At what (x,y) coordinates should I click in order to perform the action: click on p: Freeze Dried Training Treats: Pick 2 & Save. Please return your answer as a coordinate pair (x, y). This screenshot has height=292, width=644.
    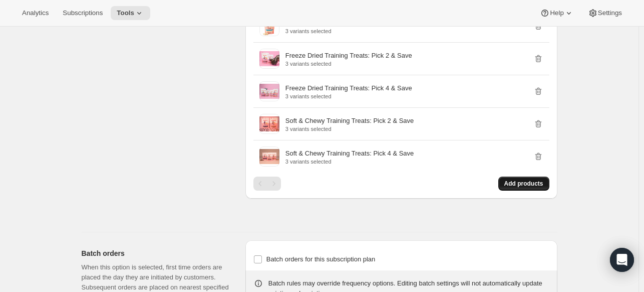
    Looking at the image, I should click on (348, 56).